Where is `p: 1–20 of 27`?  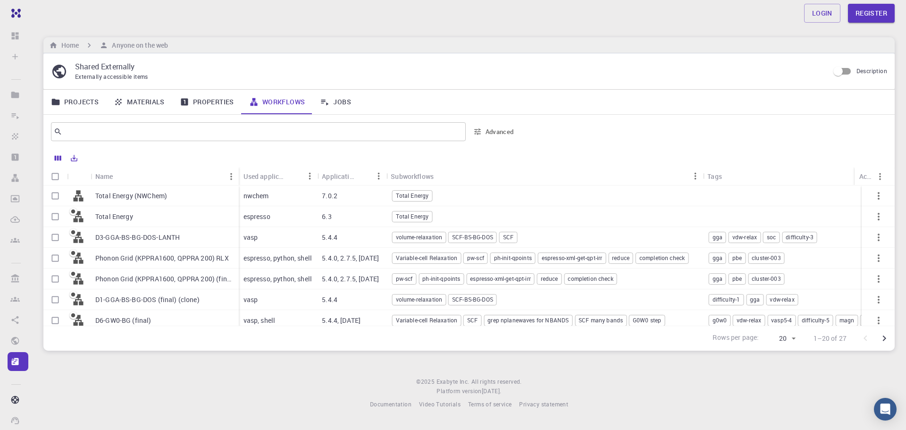
p: 1–20 of 27 is located at coordinates (830, 338).